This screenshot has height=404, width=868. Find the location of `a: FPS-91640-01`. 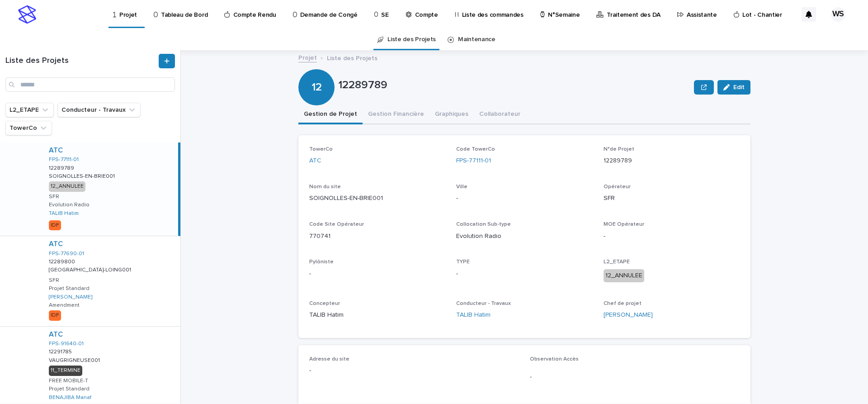

a: FPS-91640-01 is located at coordinates (66, 344).